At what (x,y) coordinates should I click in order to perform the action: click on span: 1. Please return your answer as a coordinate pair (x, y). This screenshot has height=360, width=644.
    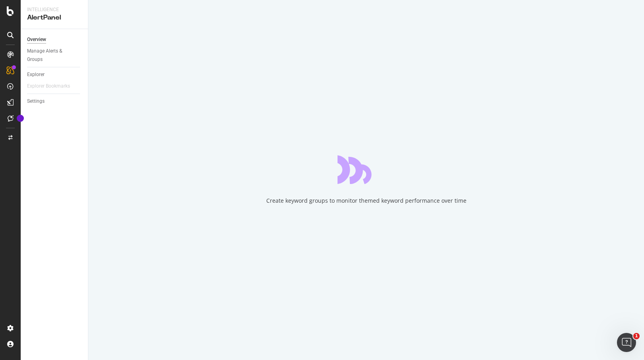
    Looking at the image, I should click on (637, 336).